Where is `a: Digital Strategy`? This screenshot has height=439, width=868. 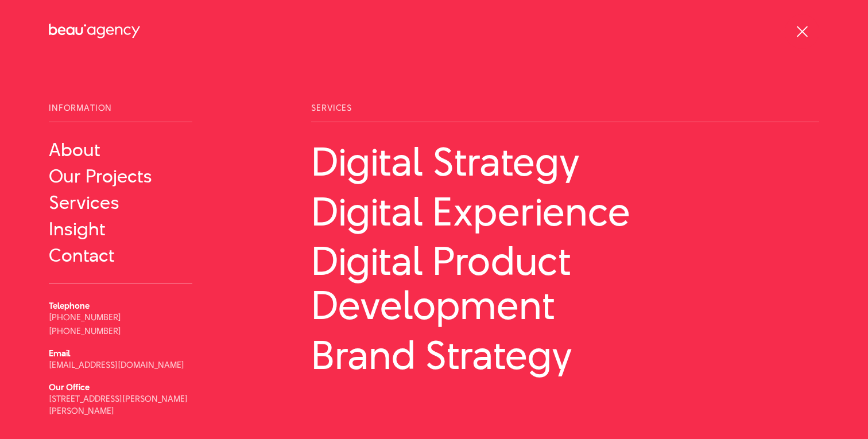 a: Digital Strategy is located at coordinates (565, 161).